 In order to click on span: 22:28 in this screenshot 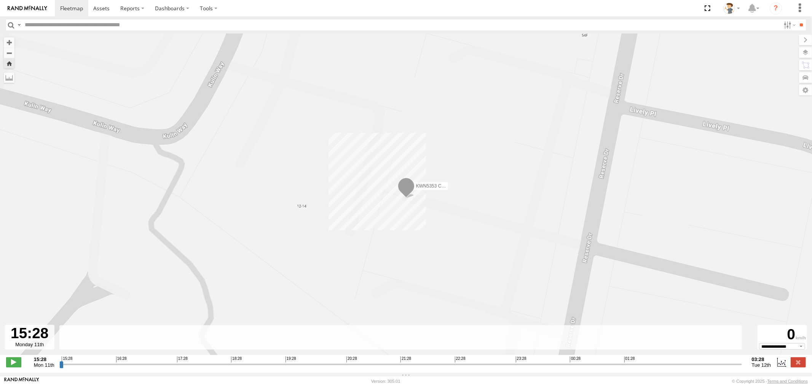, I will do `click(460, 360)`.